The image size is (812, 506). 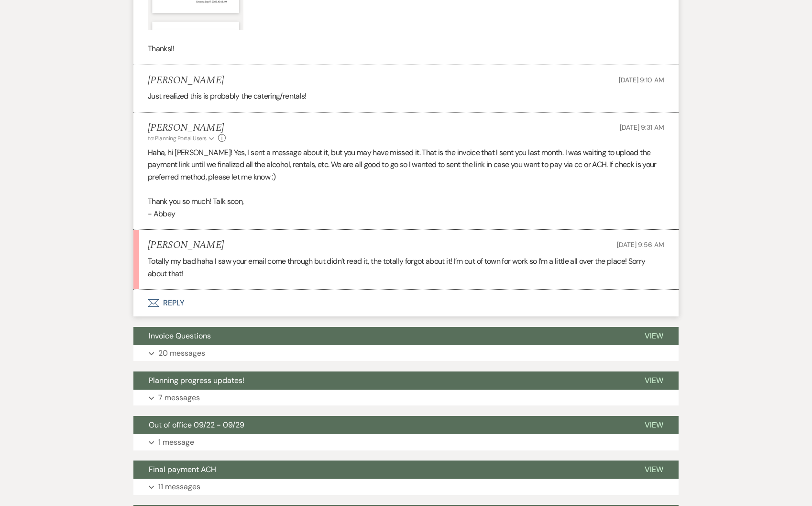 What do you see at coordinates (406, 353) in the screenshot?
I see `button: 20 messages` at bounding box center [406, 353].